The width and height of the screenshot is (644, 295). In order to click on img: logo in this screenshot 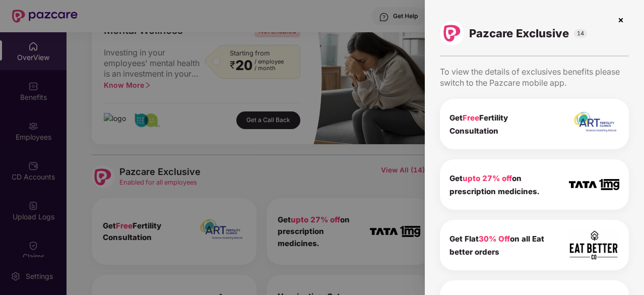, I will do `click(452, 33)`.